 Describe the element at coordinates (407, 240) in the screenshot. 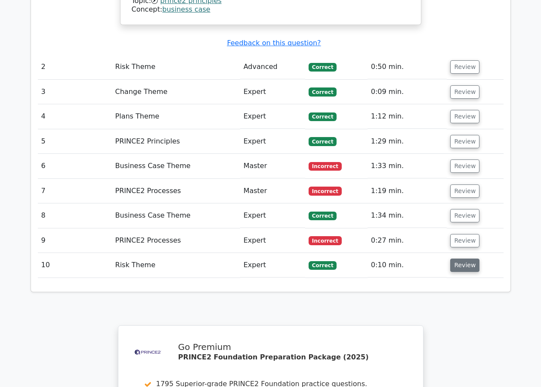

I see `td: 0:27 min.` at that location.